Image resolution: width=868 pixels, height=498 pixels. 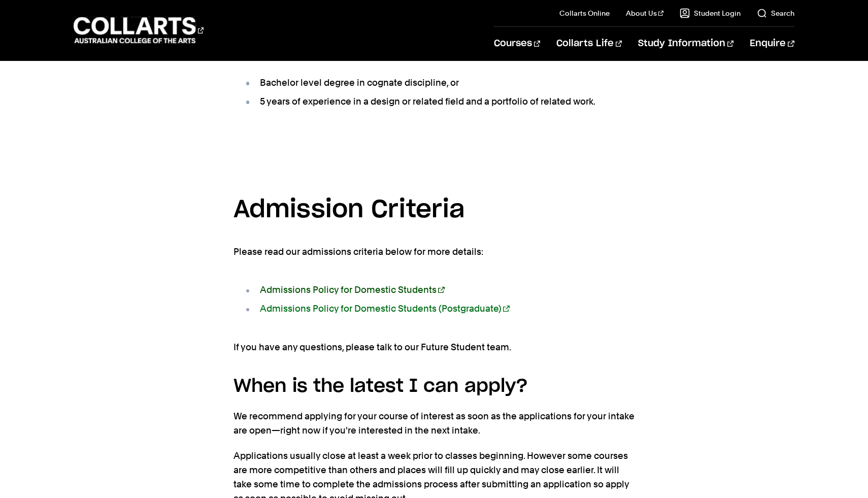 I want to click on div: Go to homepage, so click(x=139, y=30).